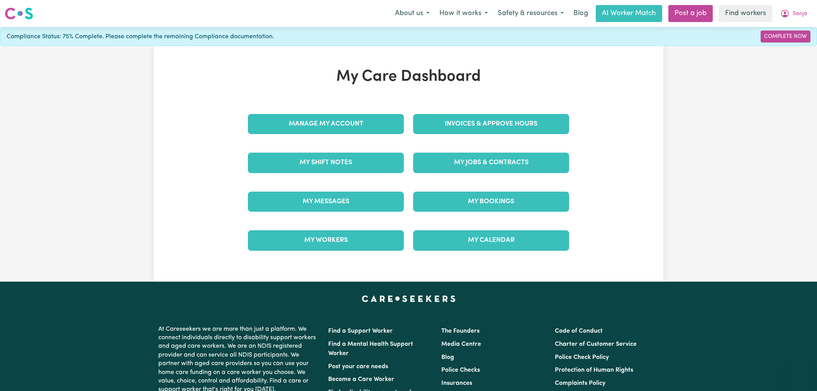 Image resolution: width=817 pixels, height=391 pixels. What do you see at coordinates (140, 37) in the screenshot?
I see `span: Compliance Status: 75% Complete. Please complete the remaining Compliance documentation.` at bounding box center [140, 37].